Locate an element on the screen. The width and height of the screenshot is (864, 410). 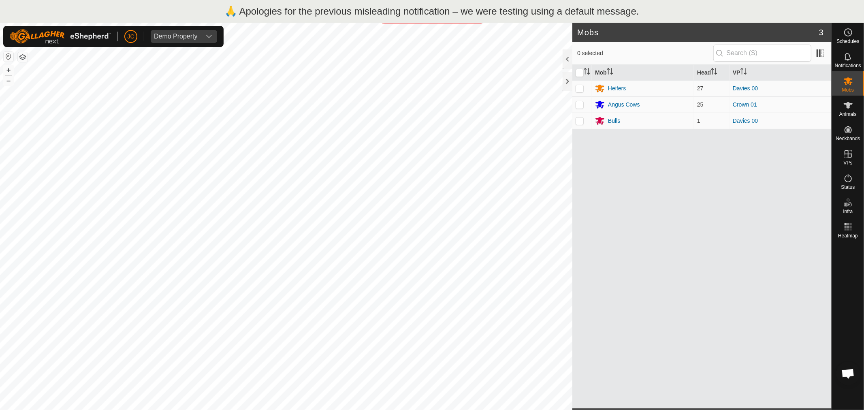
a: Crown 01 is located at coordinates (745, 104).